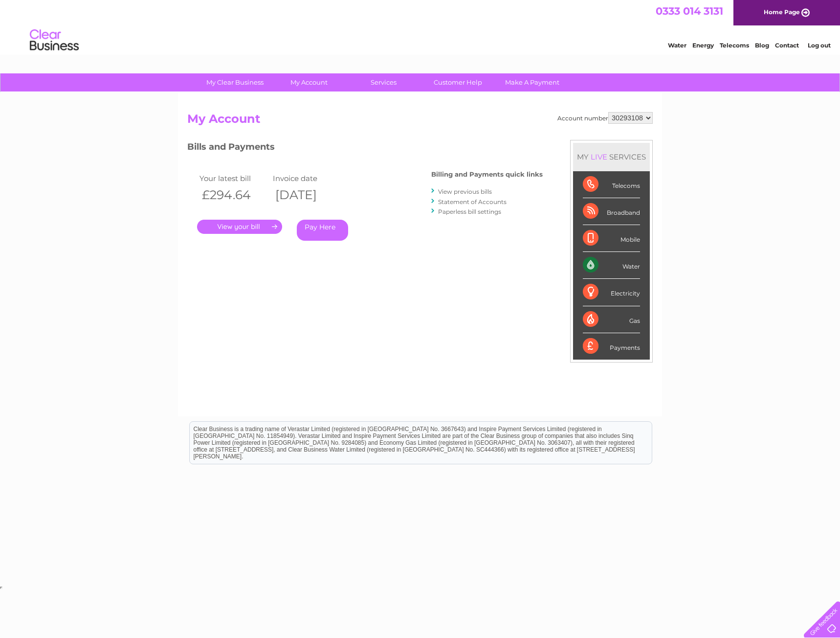 This screenshot has width=840, height=638. What do you see at coordinates (235, 82) in the screenshot?
I see `a: My Clear Business` at bounding box center [235, 82].